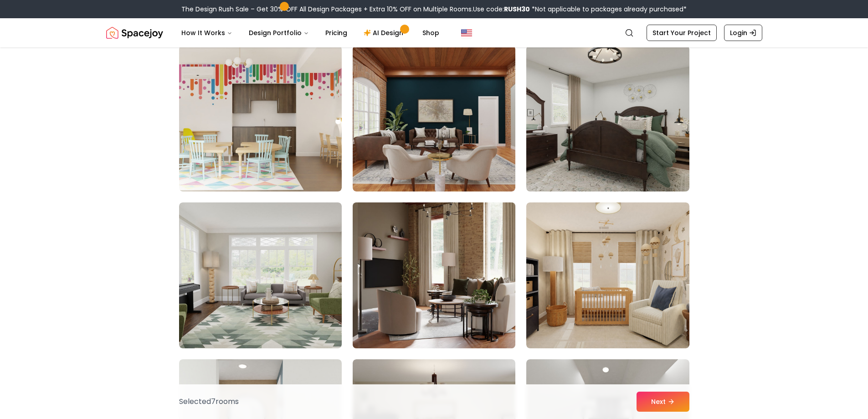  What do you see at coordinates (434, 119) in the screenshot?
I see `img: Room room-38` at bounding box center [434, 119].